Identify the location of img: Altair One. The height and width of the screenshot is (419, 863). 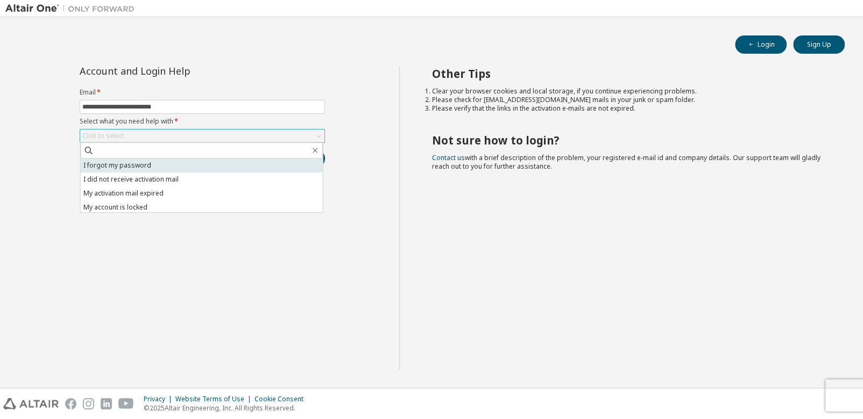
(73, 9).